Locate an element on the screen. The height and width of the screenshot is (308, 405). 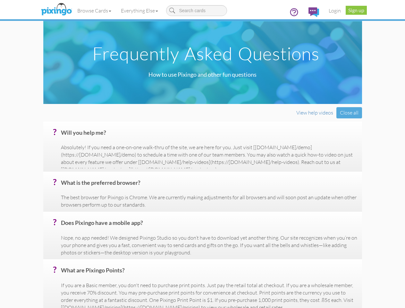
a: Browse Cards is located at coordinates (94, 11).